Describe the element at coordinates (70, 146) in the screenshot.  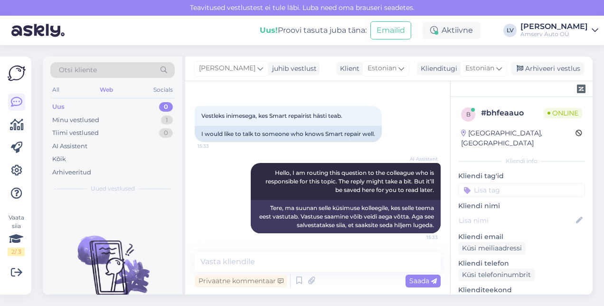
I see `div: AI Assistent` at that location.